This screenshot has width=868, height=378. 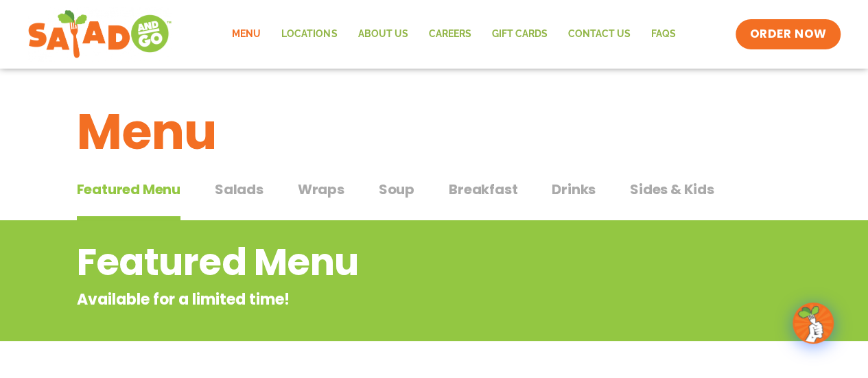 I want to click on a: About Us, so click(x=382, y=34).